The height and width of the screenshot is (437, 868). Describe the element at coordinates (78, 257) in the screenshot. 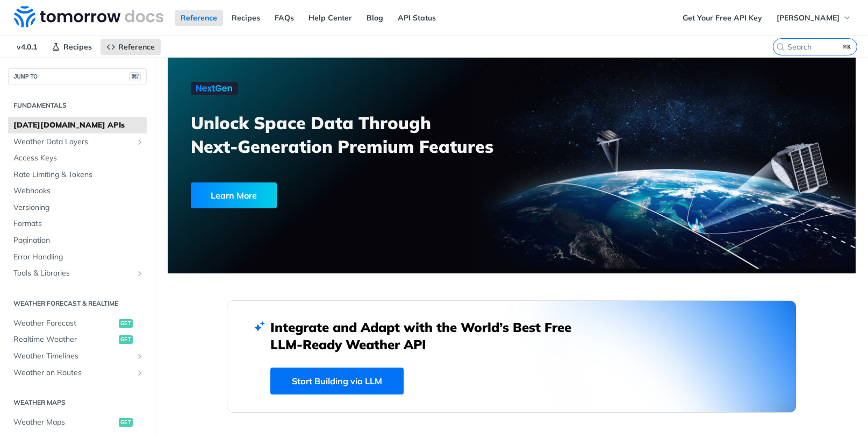

I see `span: Error Handling` at that location.